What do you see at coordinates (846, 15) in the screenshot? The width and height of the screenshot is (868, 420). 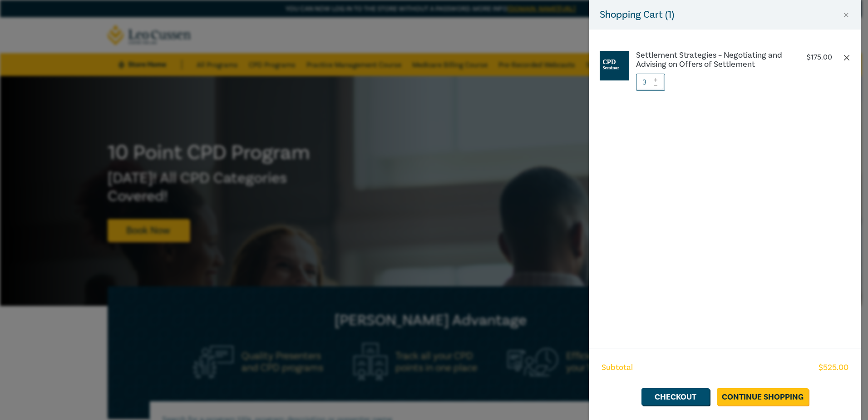 I see `button: Close` at bounding box center [846, 15].